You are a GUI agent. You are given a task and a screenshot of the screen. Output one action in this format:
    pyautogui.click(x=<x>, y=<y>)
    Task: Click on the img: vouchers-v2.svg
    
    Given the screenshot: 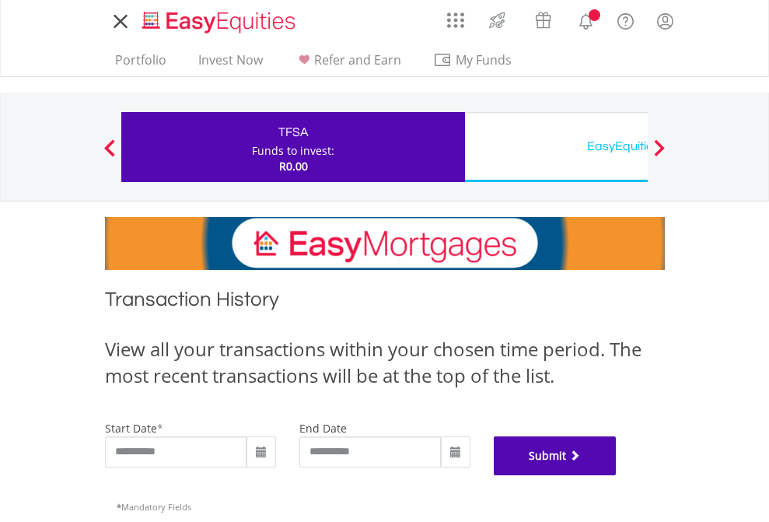 What is the action you would take?
    pyautogui.click(x=543, y=20)
    